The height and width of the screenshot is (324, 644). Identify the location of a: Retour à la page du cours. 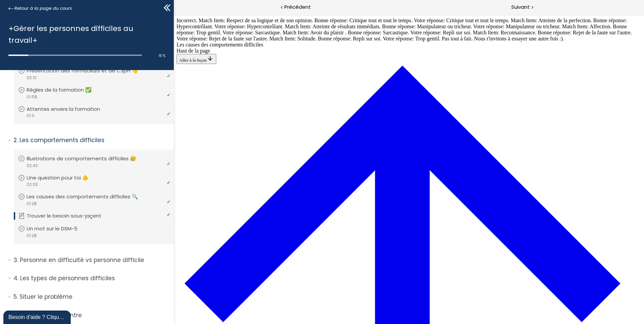
(40, 9).